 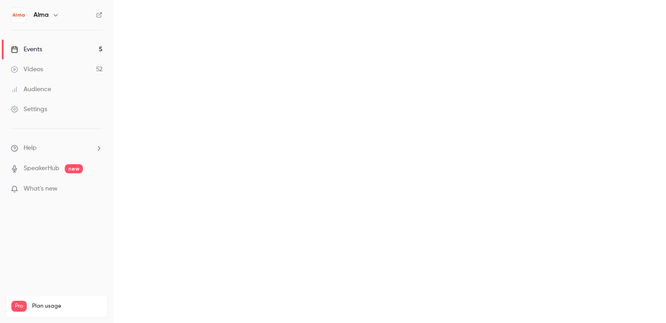 What do you see at coordinates (67, 306) in the screenshot?
I see `span: Plan usage` at bounding box center [67, 306].